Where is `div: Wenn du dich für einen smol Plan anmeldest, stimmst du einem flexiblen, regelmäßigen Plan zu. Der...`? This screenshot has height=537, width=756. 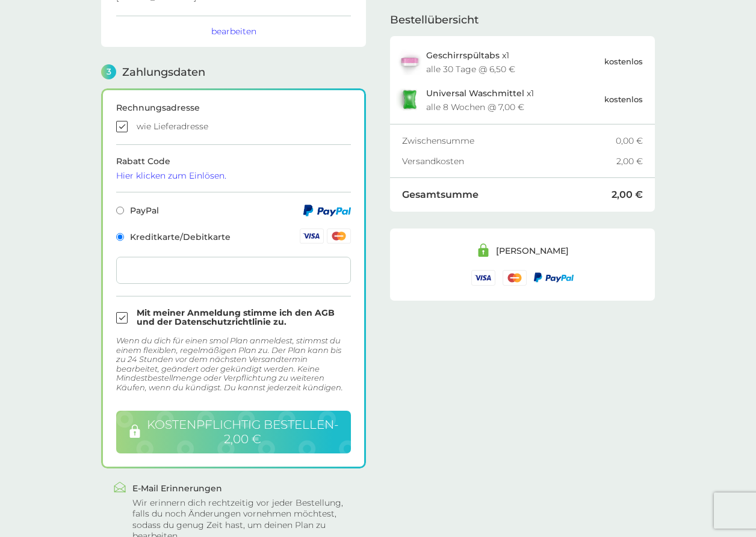 div: Wenn du dich für einen smol Plan anmeldest, stimmst du einem flexiblen, regelmäßigen Plan zu. Der... is located at coordinates (233, 364).